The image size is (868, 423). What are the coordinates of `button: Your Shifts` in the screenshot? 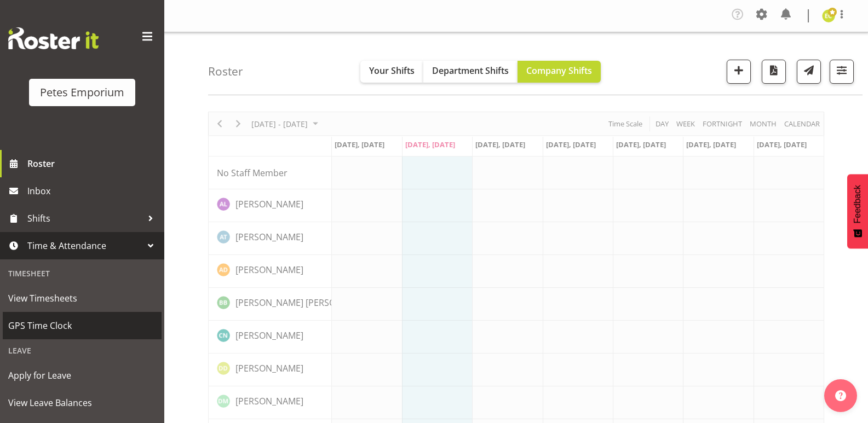 It's located at (392, 72).